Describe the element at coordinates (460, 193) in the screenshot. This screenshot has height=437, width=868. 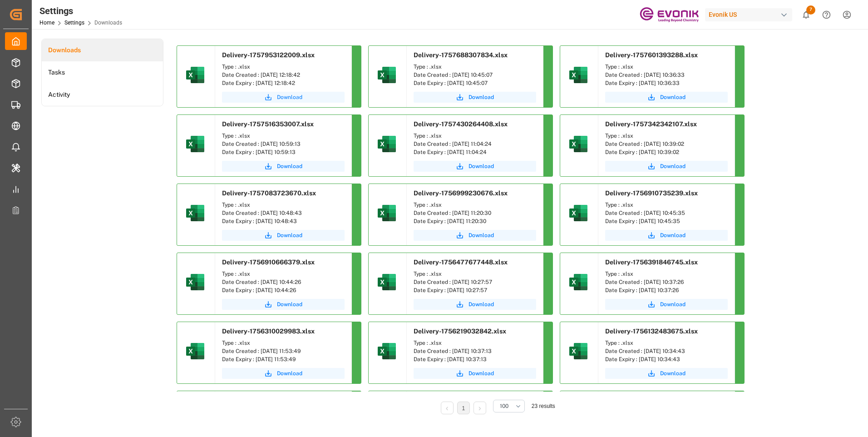
I see `span: Delivery-1756999230676.xlsx` at that location.